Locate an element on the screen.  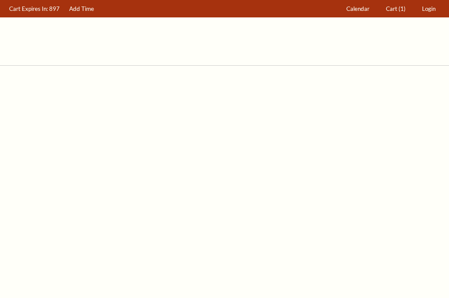
span: Calendar is located at coordinates (358, 9).